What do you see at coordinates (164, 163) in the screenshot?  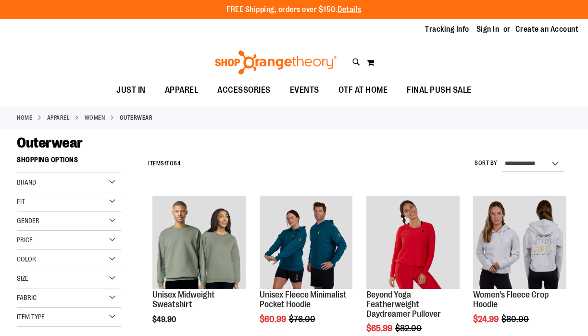 I see `h2: Items to` at bounding box center [164, 163].